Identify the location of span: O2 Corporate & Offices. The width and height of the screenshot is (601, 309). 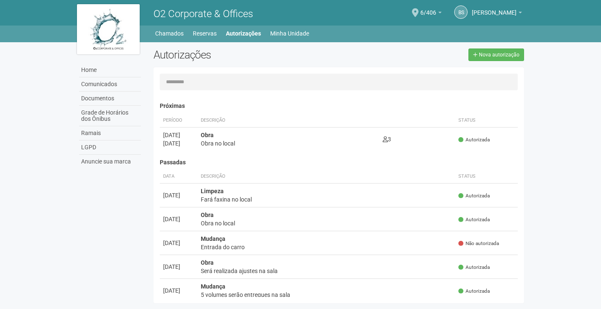
(203, 14).